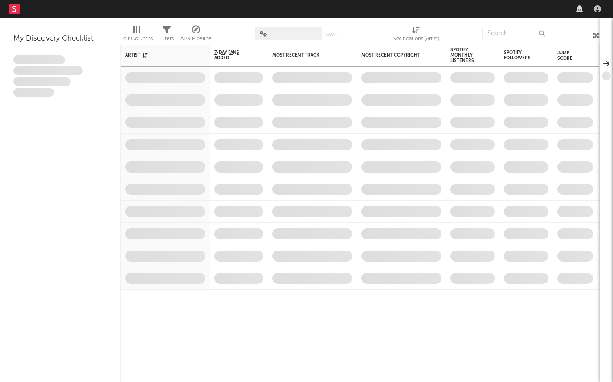 This screenshot has height=382, width=613. Describe the element at coordinates (39, 60) in the screenshot. I see `span: Lorem ipsum dolor` at that location.